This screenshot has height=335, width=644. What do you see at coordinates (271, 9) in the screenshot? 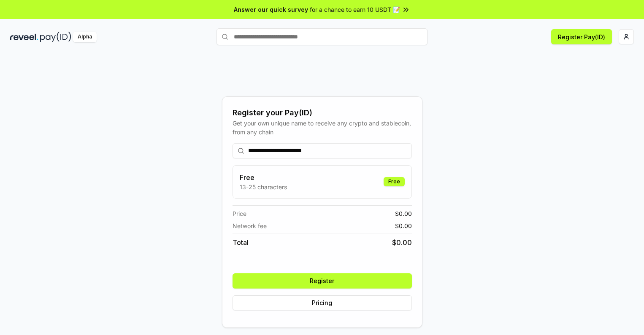
I see `span: Answer our quick survey` at bounding box center [271, 9].